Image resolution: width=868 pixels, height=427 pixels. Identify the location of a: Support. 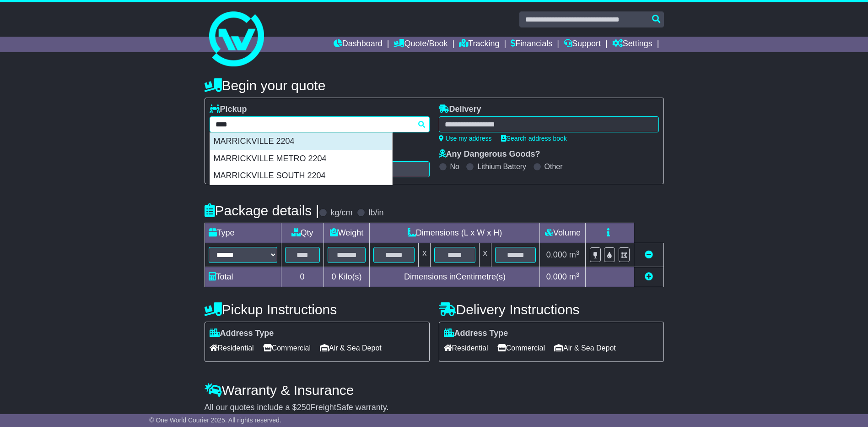
(582, 44).